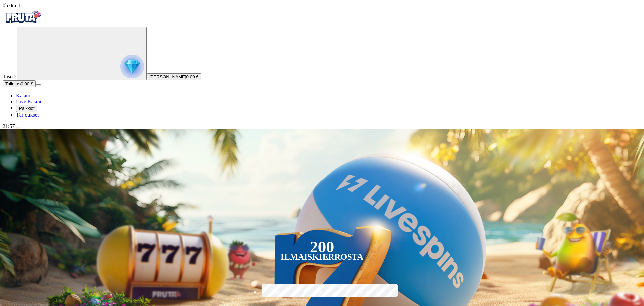 The width and height of the screenshot is (644, 306). I want to click on span: Tarjoukset, so click(27, 114).